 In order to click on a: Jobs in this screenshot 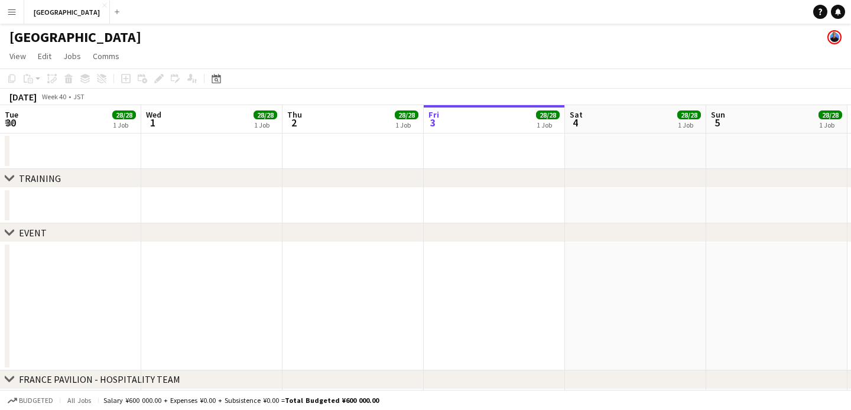, I will do `click(72, 56)`.